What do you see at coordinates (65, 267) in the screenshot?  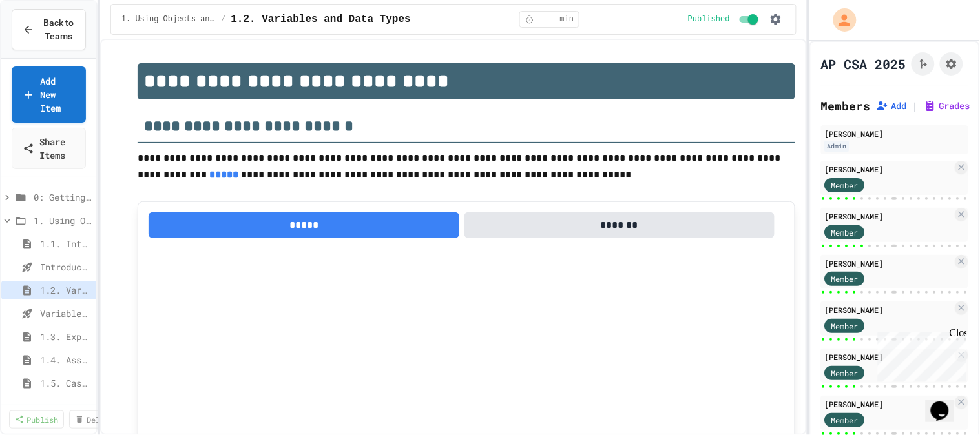 I see `span: Introduction to Algorithms, Programming, and Compilers` at bounding box center [65, 267].